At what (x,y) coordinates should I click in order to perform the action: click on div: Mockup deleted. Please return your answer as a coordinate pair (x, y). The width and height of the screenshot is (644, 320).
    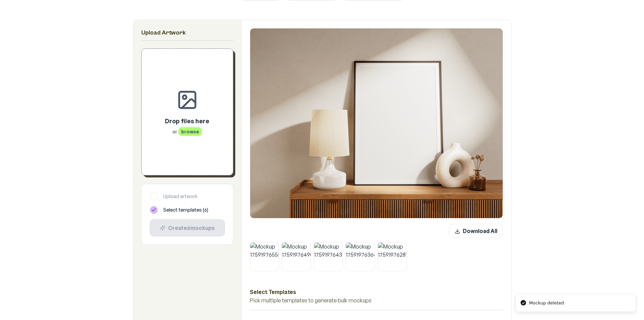
    Looking at the image, I should click on (546, 303).